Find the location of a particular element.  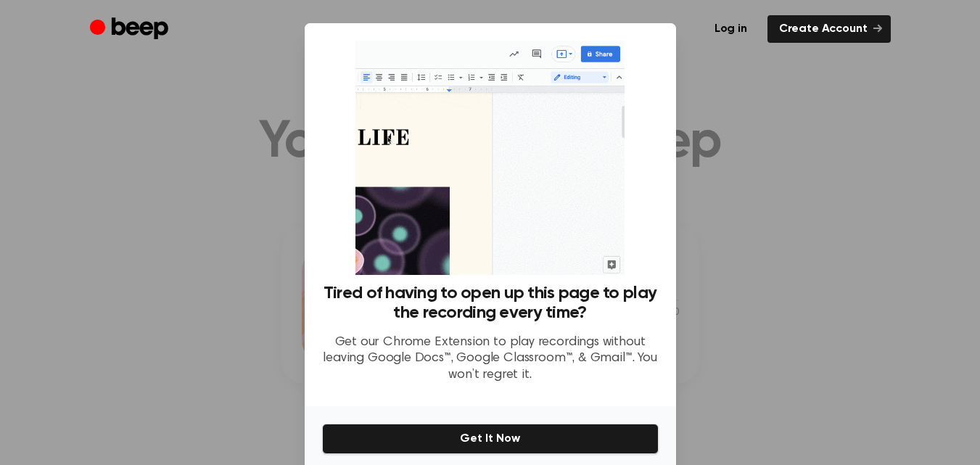

a: Log in is located at coordinates (731, 29).